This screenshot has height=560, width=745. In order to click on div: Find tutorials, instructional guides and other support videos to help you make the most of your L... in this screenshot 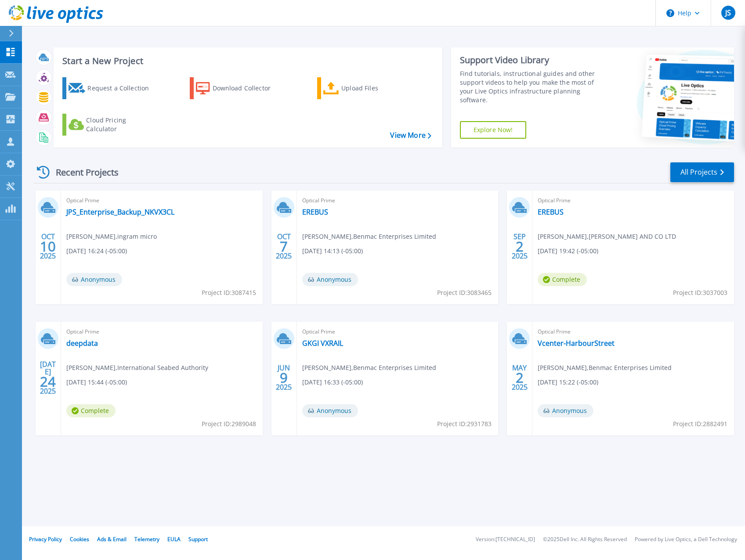, I will do `click(532, 87)`.